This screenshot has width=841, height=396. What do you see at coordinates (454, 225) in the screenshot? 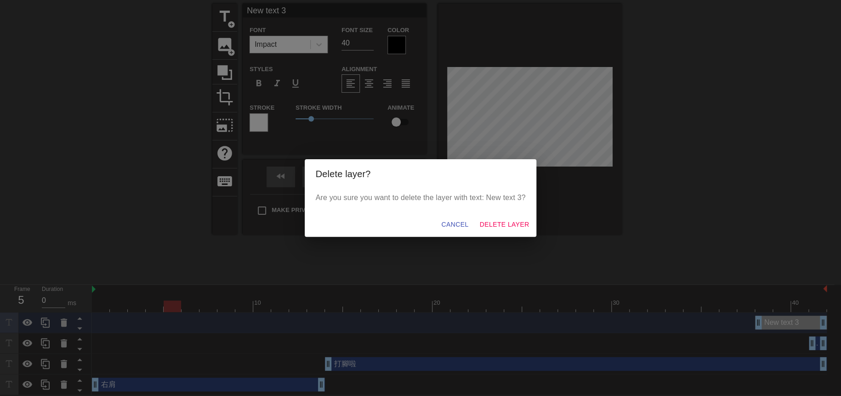
I see `span: Cancel` at bounding box center [454, 225].